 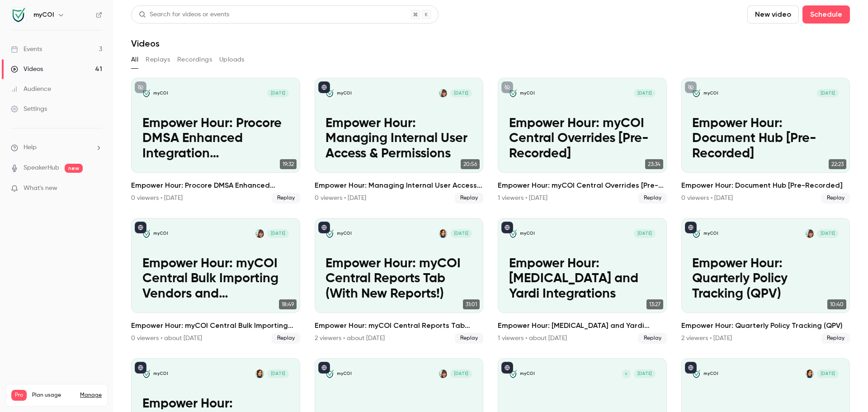 What do you see at coordinates (215, 139) in the screenshot?
I see `p: Empower Hour: Procore DMSA Enhanced Integration (Commitment & Vendor Level) [Pre-Recorded]` at bounding box center [215, 139].